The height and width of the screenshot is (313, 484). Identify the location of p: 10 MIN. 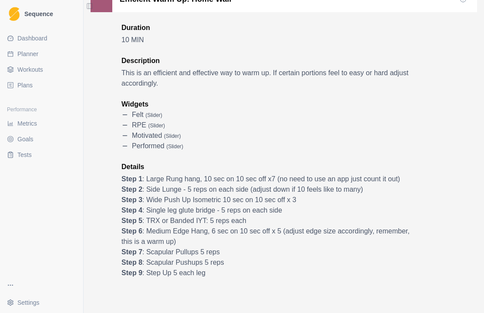
(267, 40).